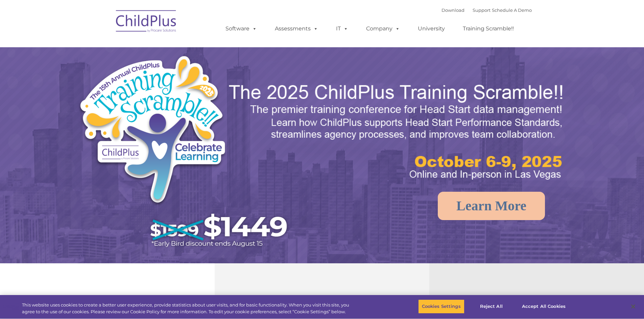 The width and height of the screenshot is (644, 319). What do you see at coordinates (481, 10) in the screenshot?
I see `a: Support` at bounding box center [481, 10].